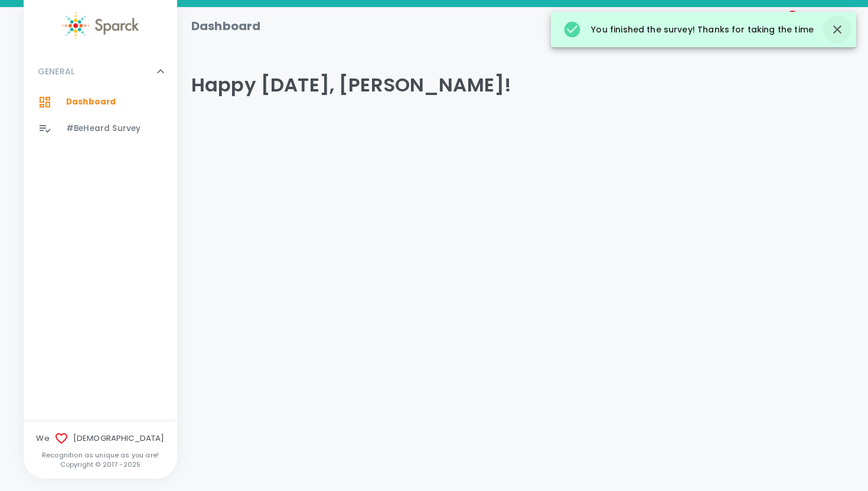  I want to click on h1: Dashboard, so click(225, 26).